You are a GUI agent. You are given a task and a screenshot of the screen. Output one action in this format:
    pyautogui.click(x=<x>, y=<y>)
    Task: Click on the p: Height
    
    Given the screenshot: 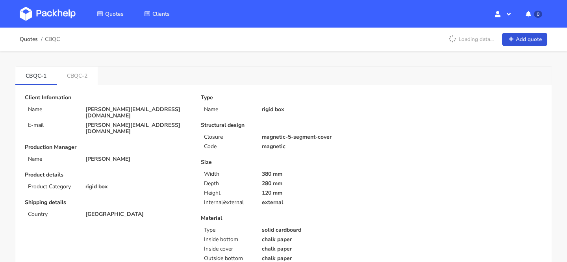 What is the action you would take?
    pyautogui.click(x=228, y=193)
    